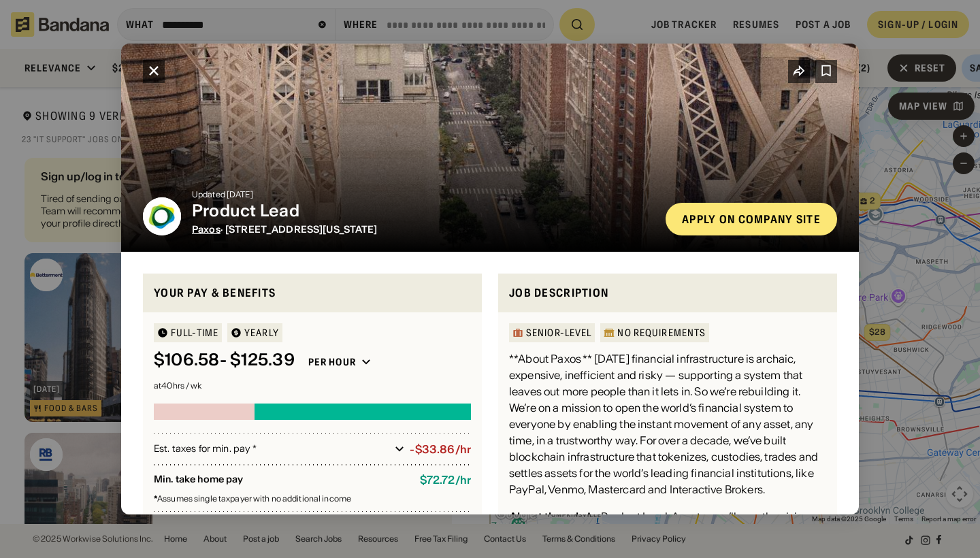  Describe the element at coordinates (261, 333) in the screenshot. I see `div: YEARLY` at that location.